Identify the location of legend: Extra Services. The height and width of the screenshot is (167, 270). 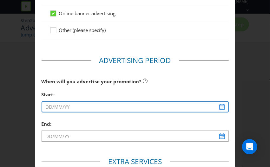
(135, 162).